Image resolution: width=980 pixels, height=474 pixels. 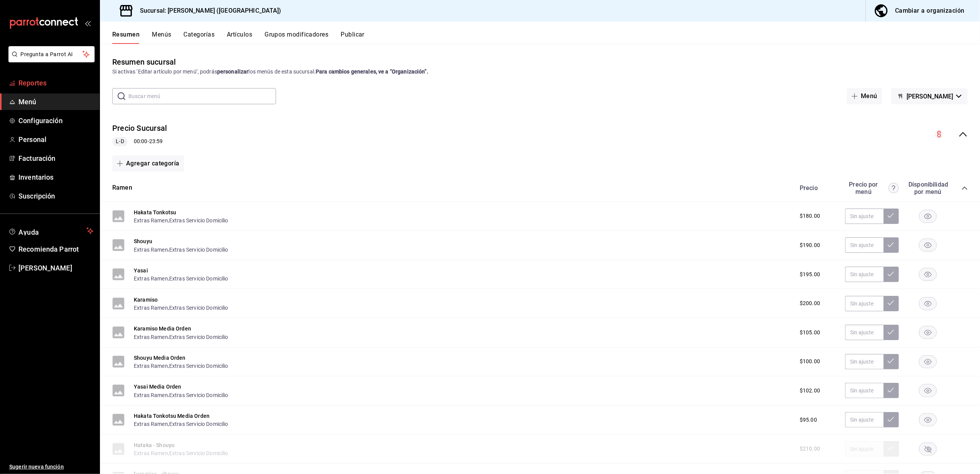 I want to click on button: Categorías, so click(x=199, y=37).